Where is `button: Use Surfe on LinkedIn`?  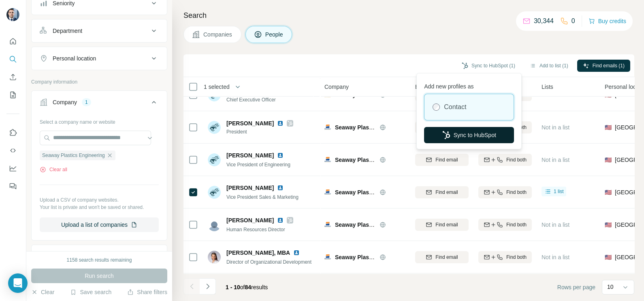
button: Use Surfe on LinkedIn is located at coordinates (13, 133).